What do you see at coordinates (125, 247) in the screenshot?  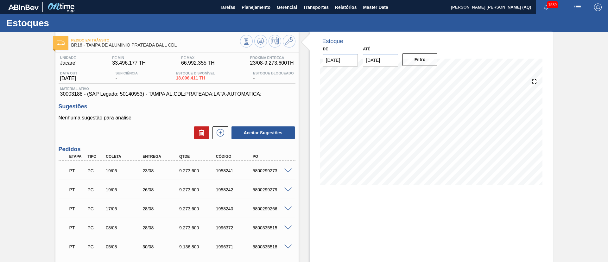 I see `div: 05/08/2025` at bounding box center [125, 247].